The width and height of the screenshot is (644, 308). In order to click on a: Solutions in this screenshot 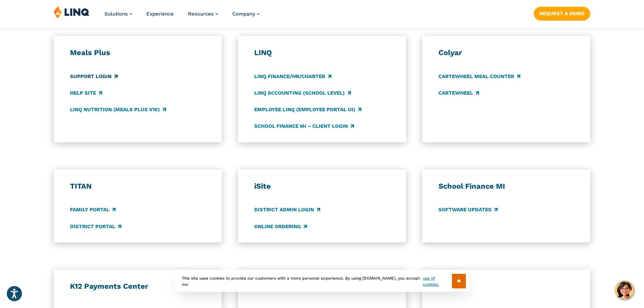, I will do `click(118, 14)`.